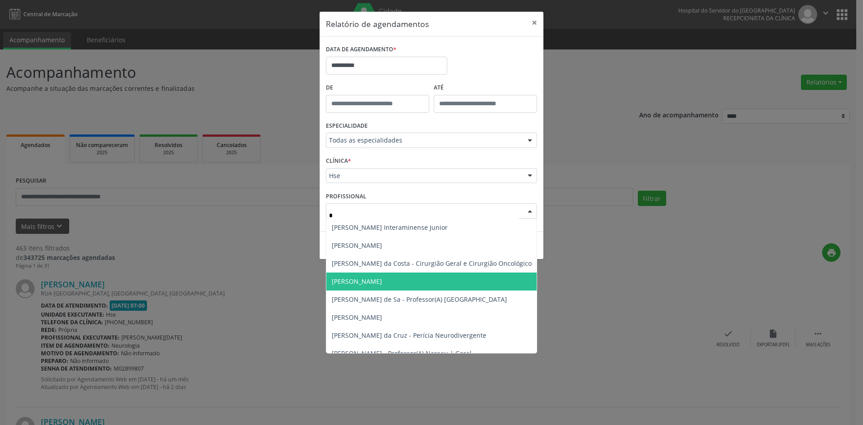 The height and width of the screenshot is (425, 863). I want to click on label: PROFISSIONAL, so click(346, 196).